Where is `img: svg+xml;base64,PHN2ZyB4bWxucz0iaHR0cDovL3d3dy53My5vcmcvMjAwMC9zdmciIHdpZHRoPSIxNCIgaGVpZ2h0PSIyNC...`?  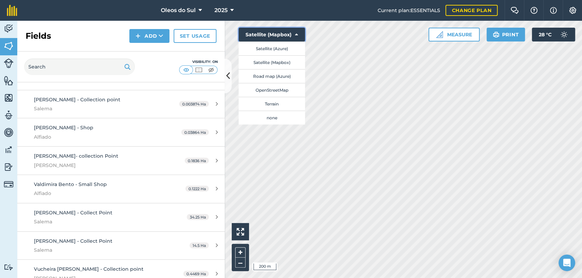
img: svg+xml;base64,PHN2ZyB4bWxucz0iaHR0cDovL3d3dy53My5vcmcvMjAwMC9zdmciIHdpZHRoPSIxNCIgaGVpZ2h0PSIyNC... is located at coordinates (138, 36).